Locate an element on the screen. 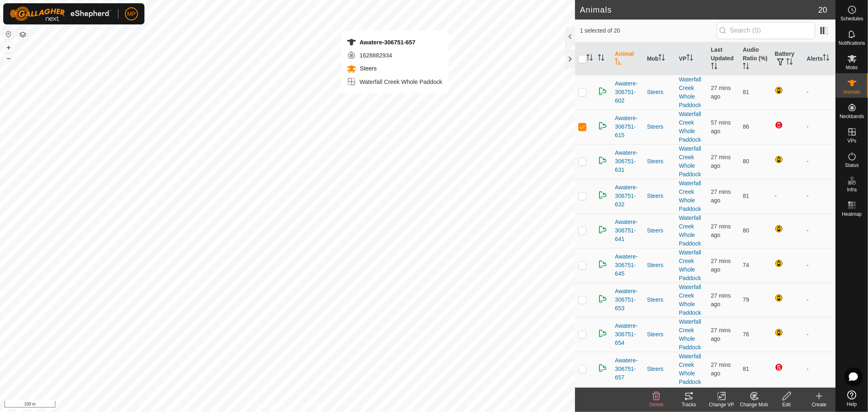 Image resolution: width=868 pixels, height=412 pixels. th: Audio Ratio (%) is located at coordinates (755, 59).